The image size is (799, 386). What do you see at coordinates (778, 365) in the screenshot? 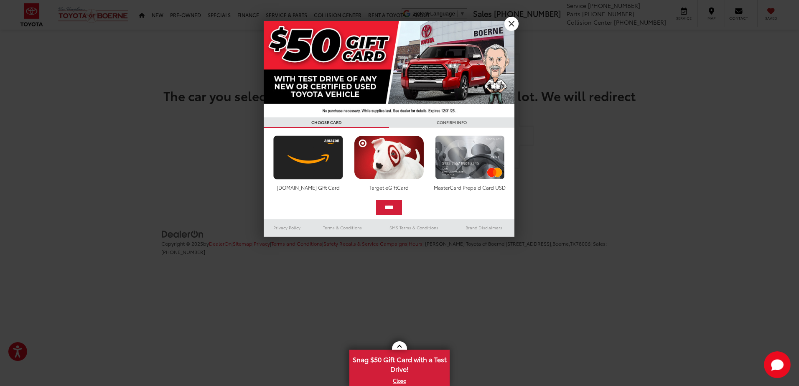
I see `svg: Start Chat` at bounding box center [778, 365].